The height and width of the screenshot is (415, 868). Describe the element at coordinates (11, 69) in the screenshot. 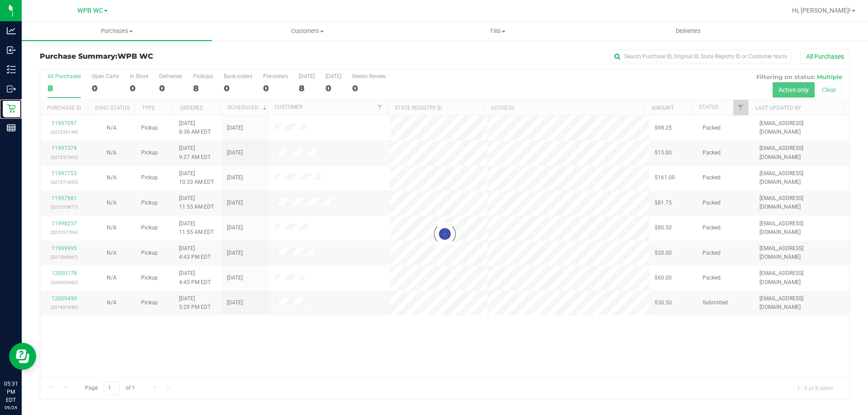

I see `inline-svg: Inventory` at that location.